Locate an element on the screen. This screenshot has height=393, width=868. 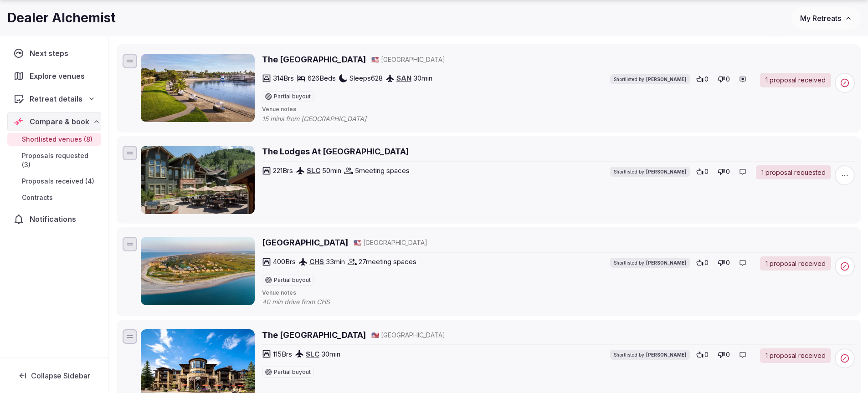
span: 626 Beds is located at coordinates (322, 78).